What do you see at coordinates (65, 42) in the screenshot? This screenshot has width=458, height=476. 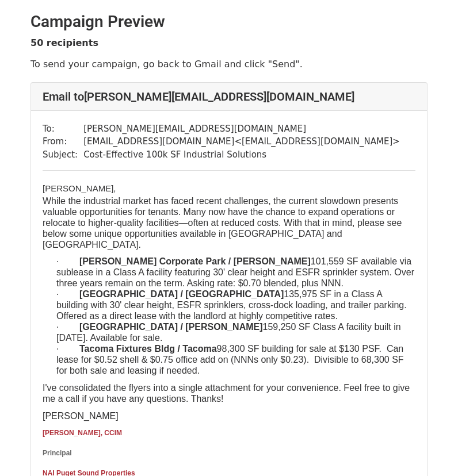 I see `strong: 50 recipients` at bounding box center [65, 42].